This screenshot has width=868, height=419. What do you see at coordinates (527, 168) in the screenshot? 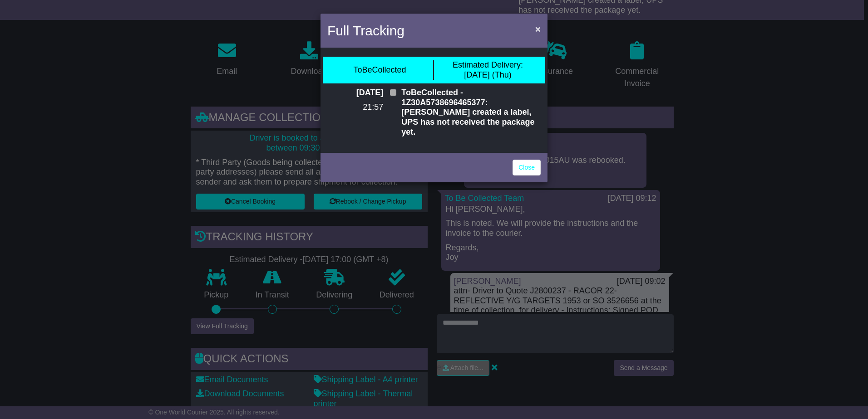
I see `a: Close` at bounding box center [527, 168].